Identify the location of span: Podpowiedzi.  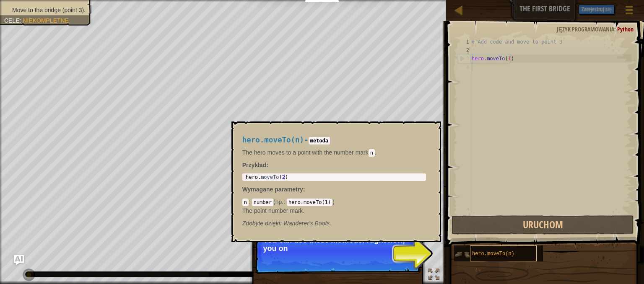
(554, 9).